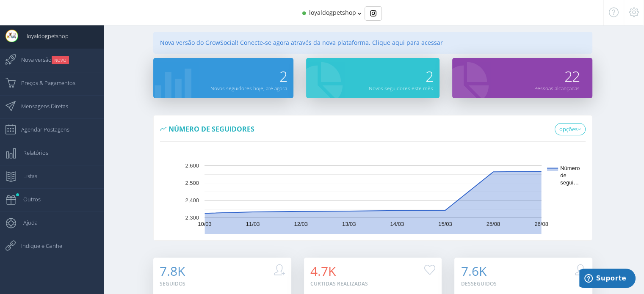 The image size is (644, 294). Describe the element at coordinates (27, 199) in the screenshot. I see `span: Outros` at that location.